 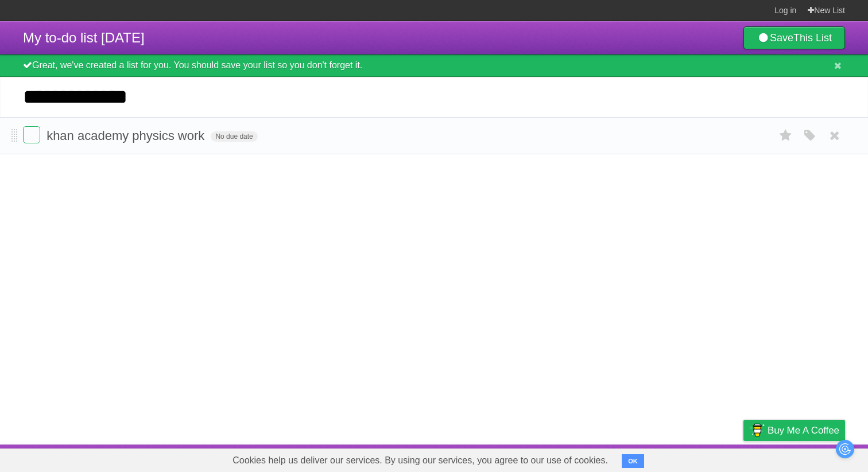 I want to click on a: SaveThis List, so click(x=794, y=38).